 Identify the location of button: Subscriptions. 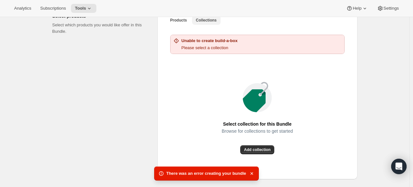
(53, 8).